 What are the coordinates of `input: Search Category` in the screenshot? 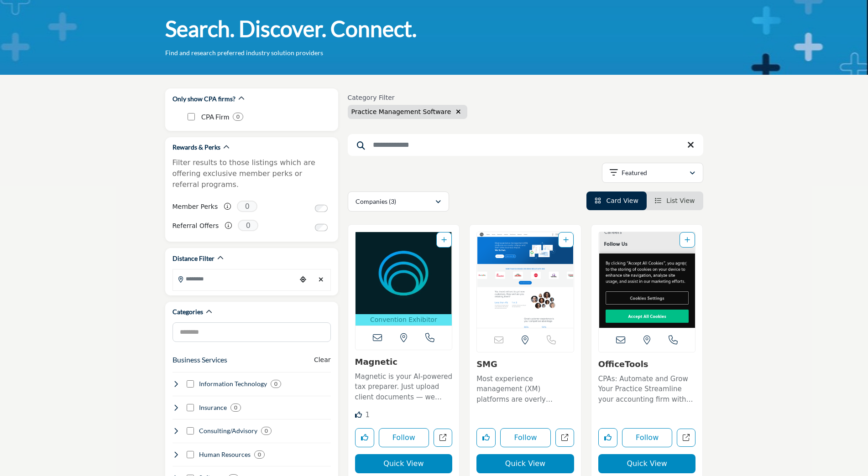 It's located at (251, 332).